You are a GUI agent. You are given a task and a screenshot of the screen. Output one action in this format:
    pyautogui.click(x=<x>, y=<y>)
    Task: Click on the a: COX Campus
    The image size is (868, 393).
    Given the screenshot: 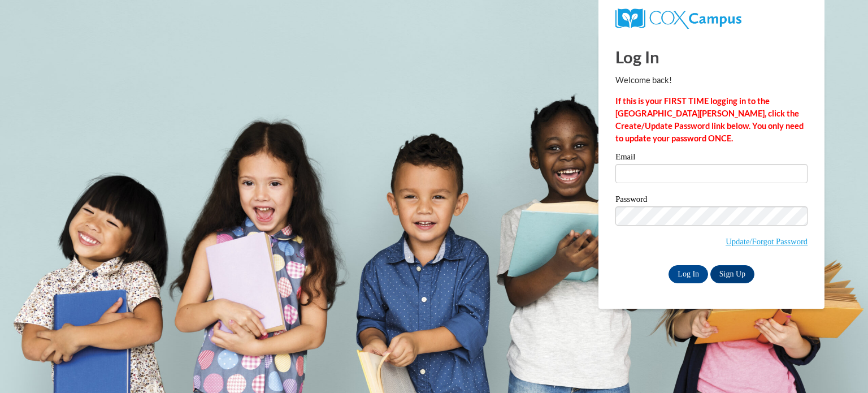 What is the action you would take?
    pyautogui.click(x=678, y=18)
    